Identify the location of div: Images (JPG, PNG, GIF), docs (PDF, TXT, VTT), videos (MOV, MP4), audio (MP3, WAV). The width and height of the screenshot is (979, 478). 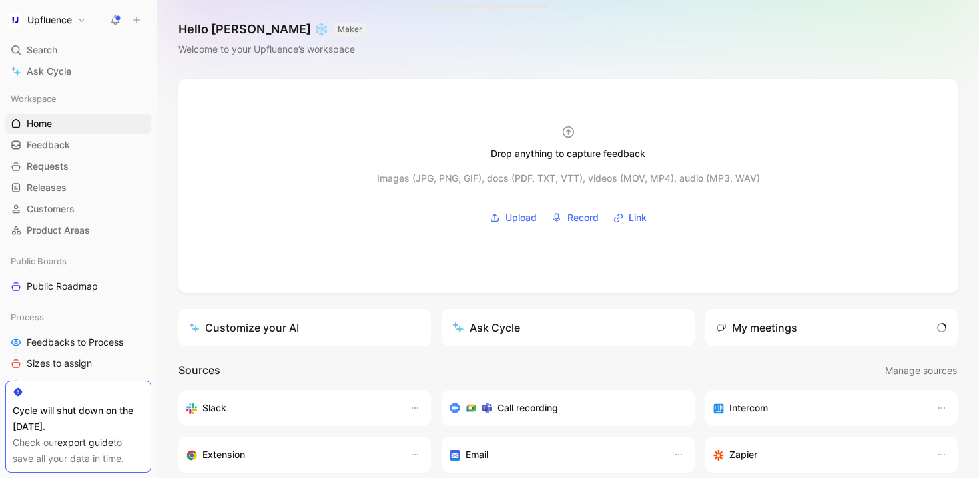
(568, 179).